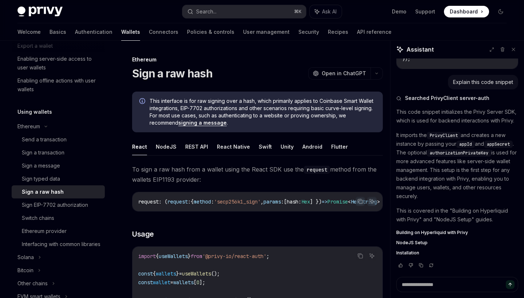  Describe the element at coordinates (329, 12) in the screenshot. I see `span: Ask AI` at that location.